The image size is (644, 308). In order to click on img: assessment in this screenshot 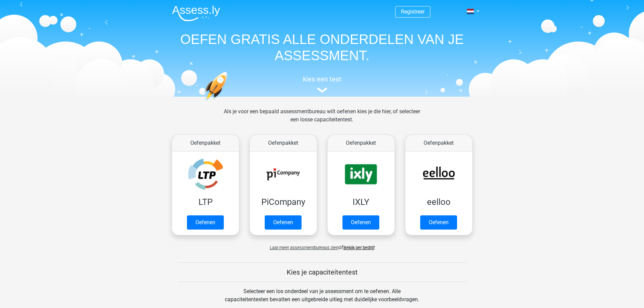, I will do `click(322, 90)`.